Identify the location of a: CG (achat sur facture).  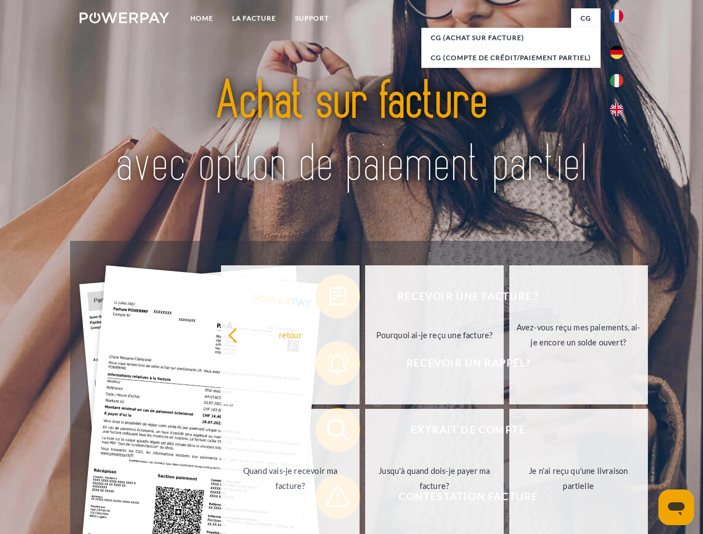
(511, 38).